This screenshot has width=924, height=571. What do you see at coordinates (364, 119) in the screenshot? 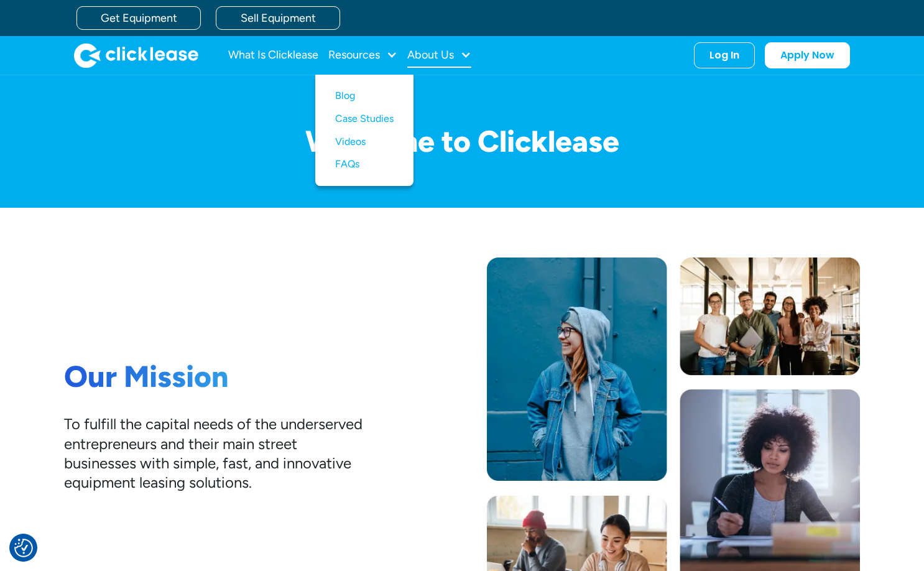
I see `a: Case Studies` at bounding box center [364, 119].